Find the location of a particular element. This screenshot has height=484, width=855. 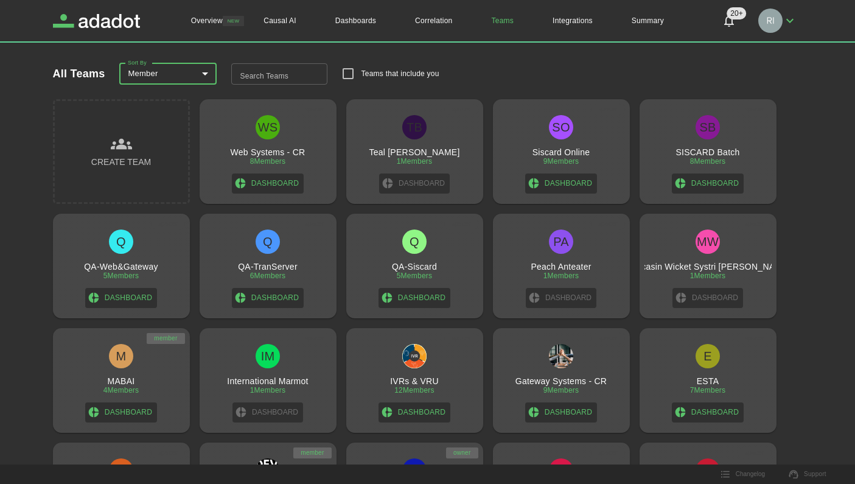

div: 5 Members is located at coordinates (414, 276).